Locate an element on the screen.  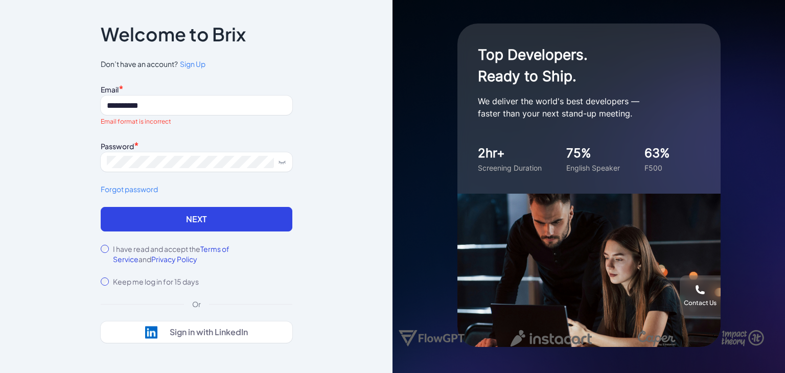
div: F500 is located at coordinates (657, 168).